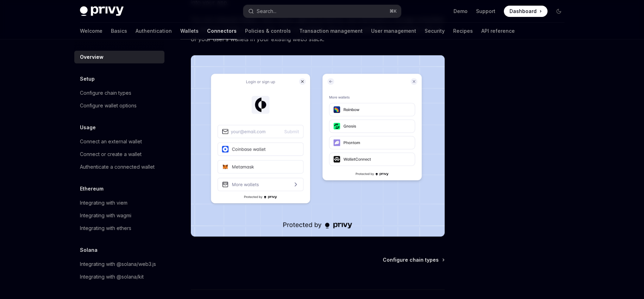  What do you see at coordinates (498, 31) in the screenshot?
I see `a: API reference` at bounding box center [498, 31].